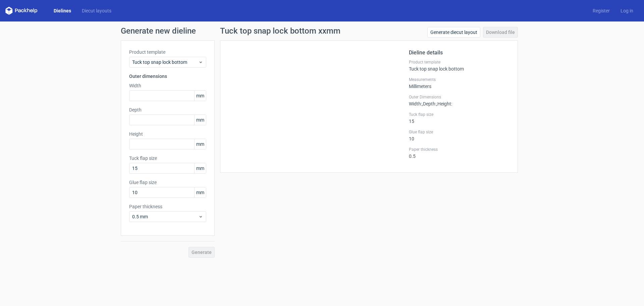  What do you see at coordinates (168, 110) in the screenshot?
I see `label: Depth` at bounding box center [168, 110].